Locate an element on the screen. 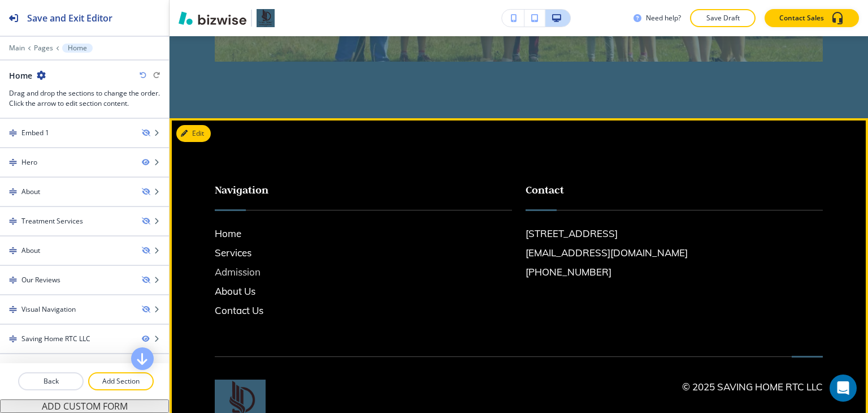 This screenshot has height=413, width=868. button: Save Draft is located at coordinates (723, 18).